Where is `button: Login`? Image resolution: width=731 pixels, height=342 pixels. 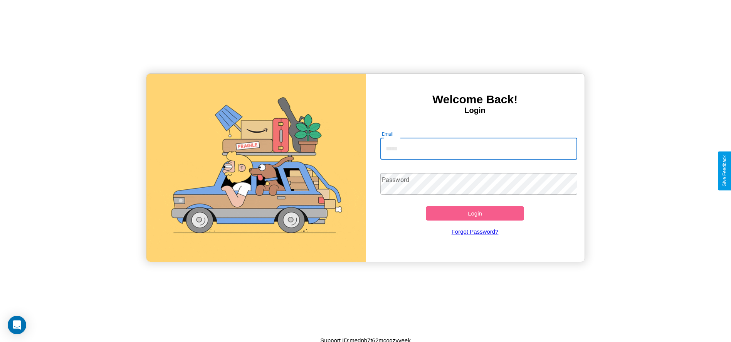
button: Login is located at coordinates (475, 213).